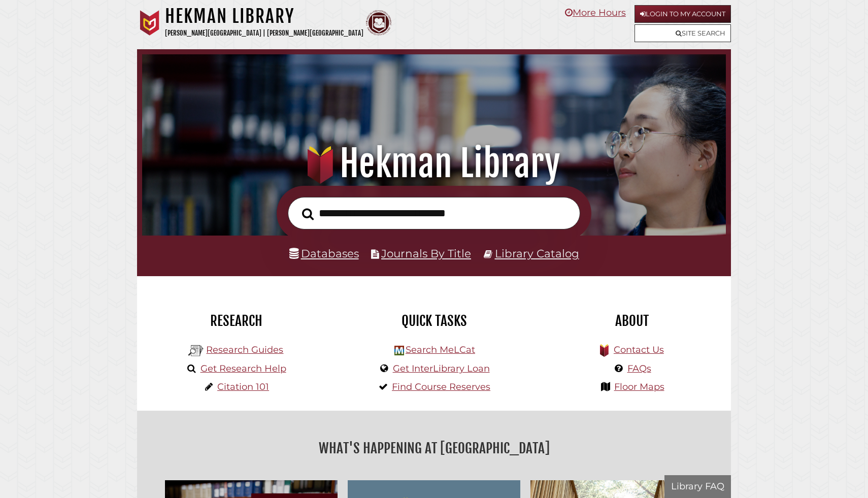  What do you see at coordinates (236, 321) in the screenshot?
I see `h2: Research` at bounding box center [236, 321].